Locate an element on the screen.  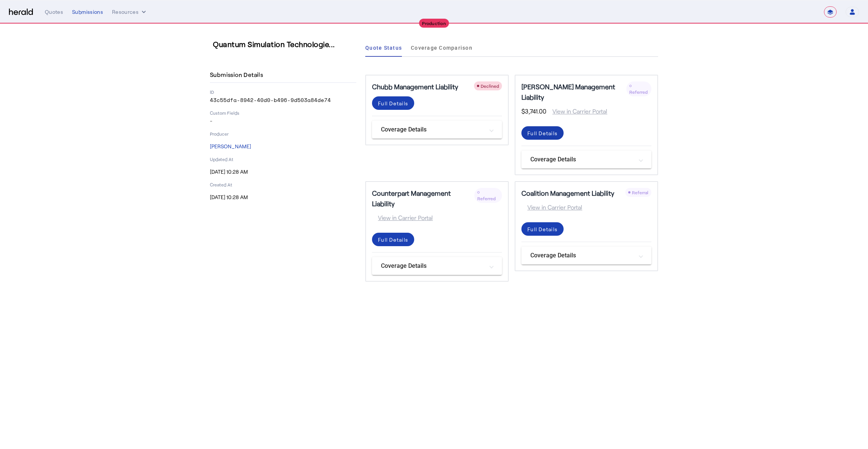
div: Production is located at coordinates (434, 23).